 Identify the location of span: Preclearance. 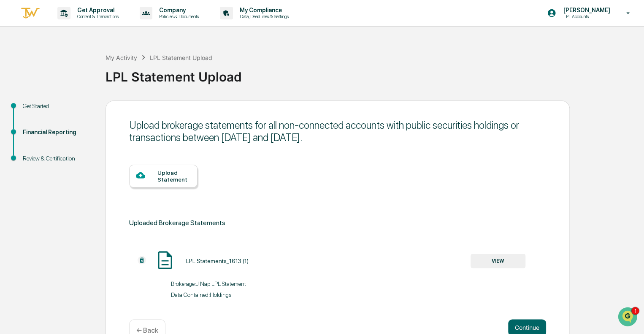
(36, 154).